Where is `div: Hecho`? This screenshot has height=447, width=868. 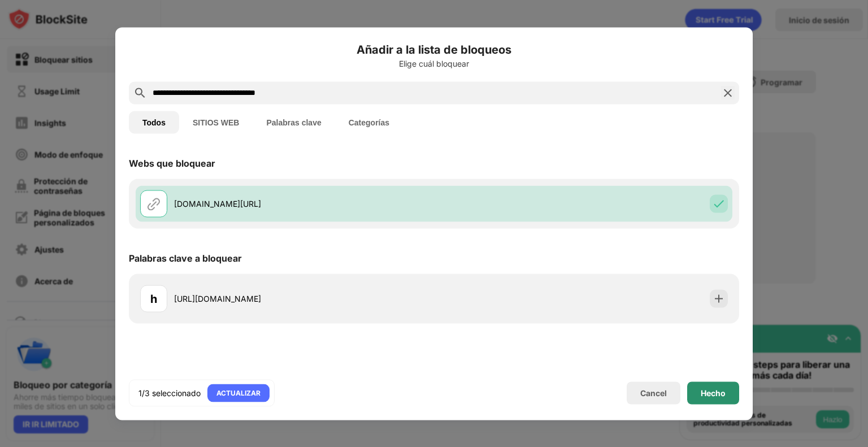
div: Hecho is located at coordinates (713, 393).